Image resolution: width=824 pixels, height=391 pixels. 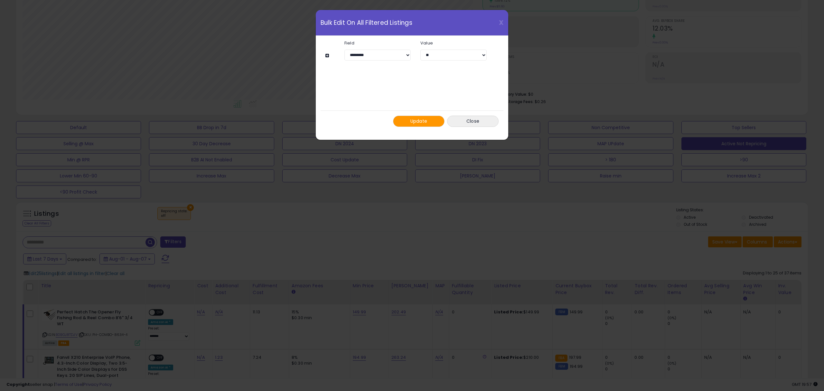 I want to click on label: Value, so click(x=453, y=43).